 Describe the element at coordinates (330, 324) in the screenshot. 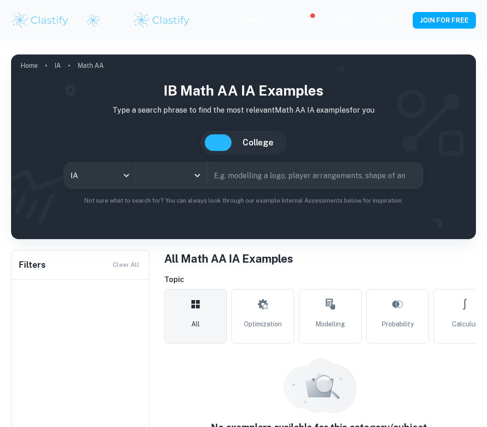

I see `span: Modelling` at that location.